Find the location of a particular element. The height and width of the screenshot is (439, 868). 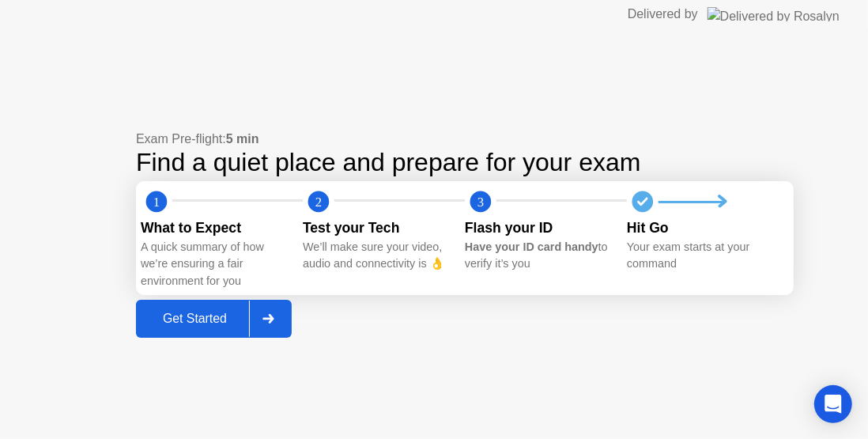

text: 1 is located at coordinates (157, 202).